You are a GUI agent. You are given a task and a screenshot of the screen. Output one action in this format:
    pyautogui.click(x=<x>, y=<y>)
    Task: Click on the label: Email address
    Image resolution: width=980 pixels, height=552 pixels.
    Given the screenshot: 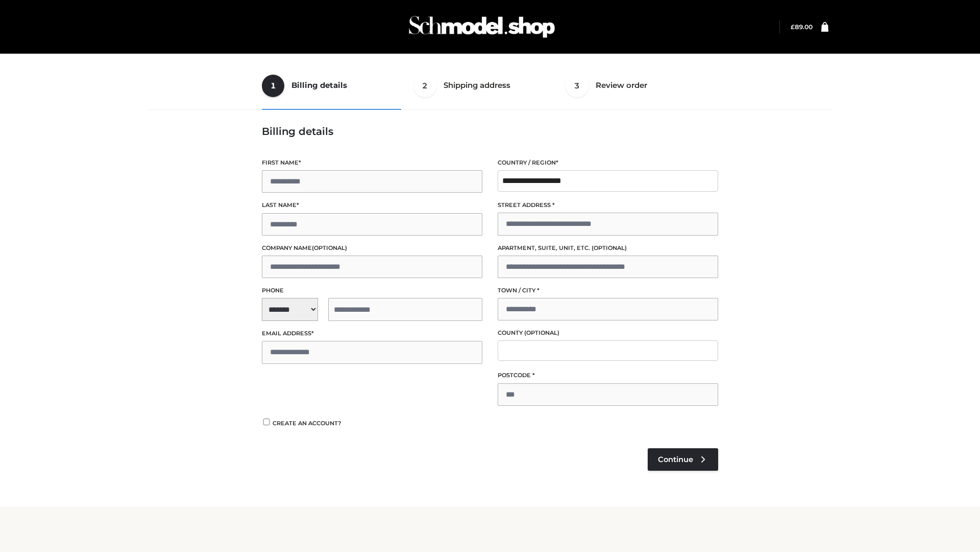 What is the action you would take?
    pyautogui.click(x=372, y=334)
    